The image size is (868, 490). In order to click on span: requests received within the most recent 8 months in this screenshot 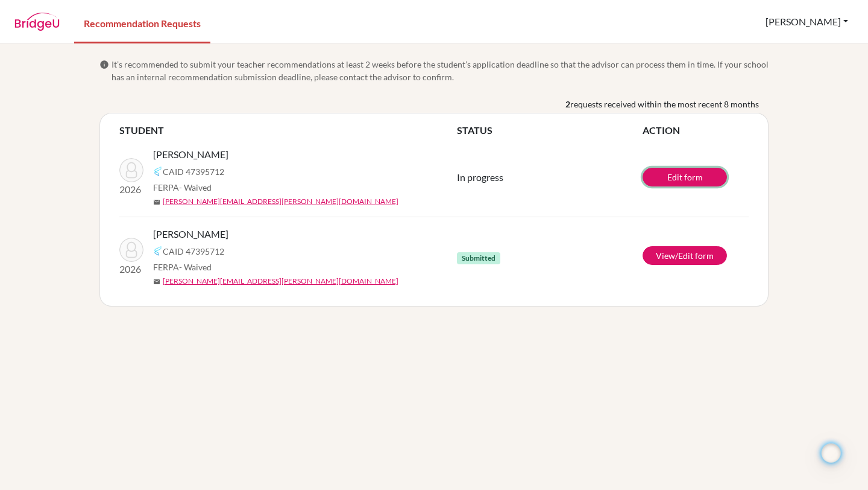, I will do `click(664, 104)`.